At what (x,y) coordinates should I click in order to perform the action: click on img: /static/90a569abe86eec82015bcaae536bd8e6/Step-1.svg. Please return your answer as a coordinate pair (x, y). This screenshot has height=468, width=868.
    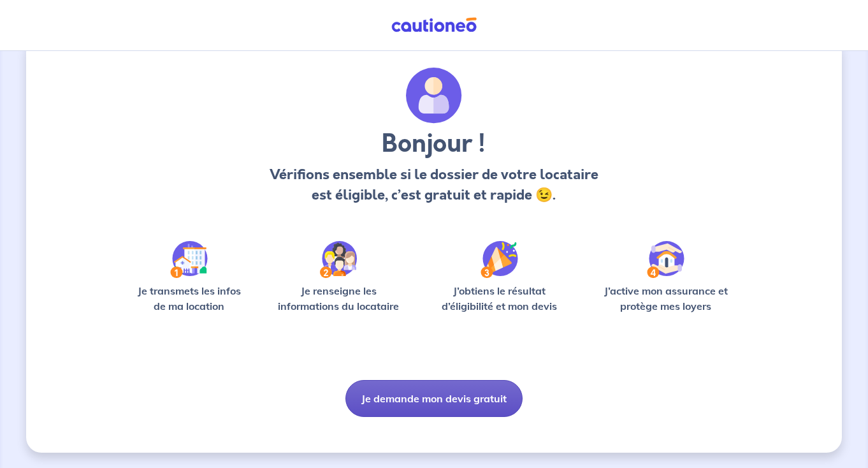
    Looking at the image, I should click on (189, 259).